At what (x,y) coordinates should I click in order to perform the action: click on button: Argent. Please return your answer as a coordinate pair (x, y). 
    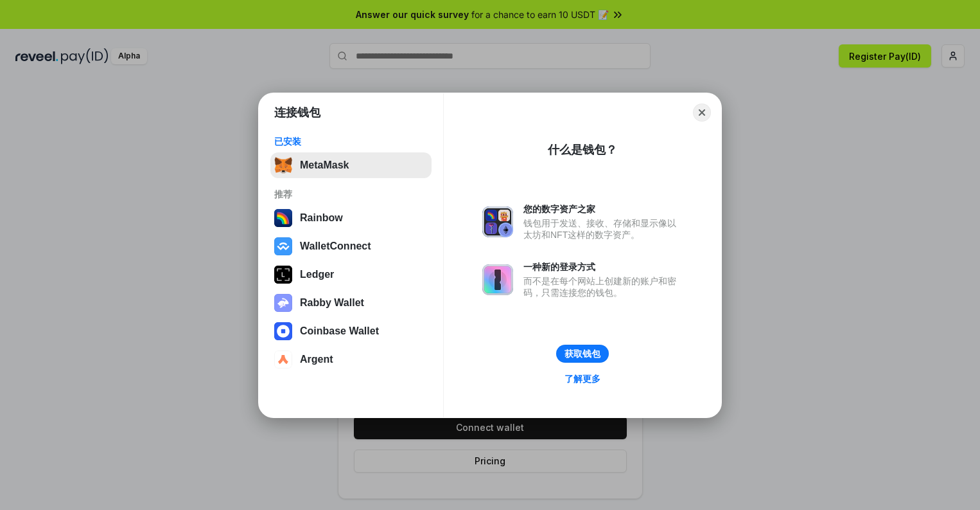
    Looking at the image, I should click on (351, 359).